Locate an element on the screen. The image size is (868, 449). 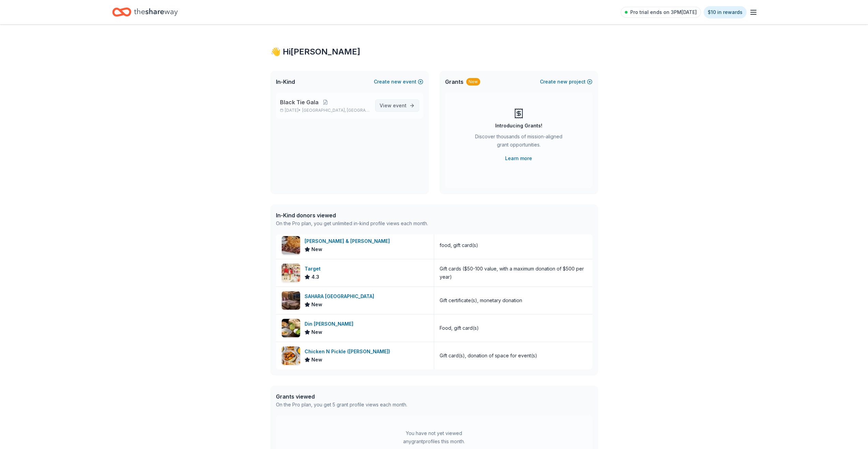
span: Grants is located at coordinates (454, 82).